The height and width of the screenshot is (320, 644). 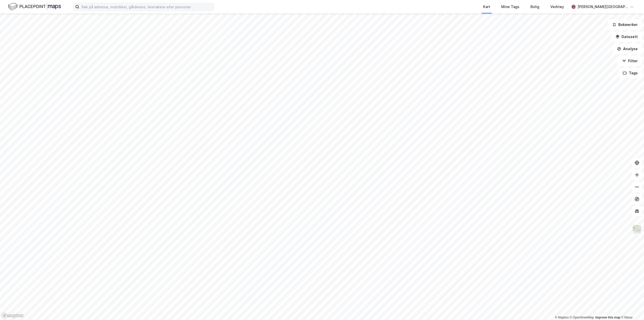 What do you see at coordinates (35, 7) in the screenshot?
I see `img: logo.f888ab2527a4732fd821a326f86c7f29.svg` at bounding box center [35, 7].